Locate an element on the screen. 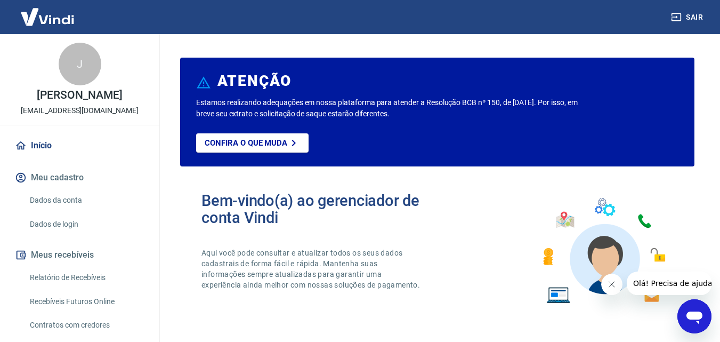 The width and height of the screenshot is (720, 342). a: Confira o que muda is located at coordinates (252, 143).